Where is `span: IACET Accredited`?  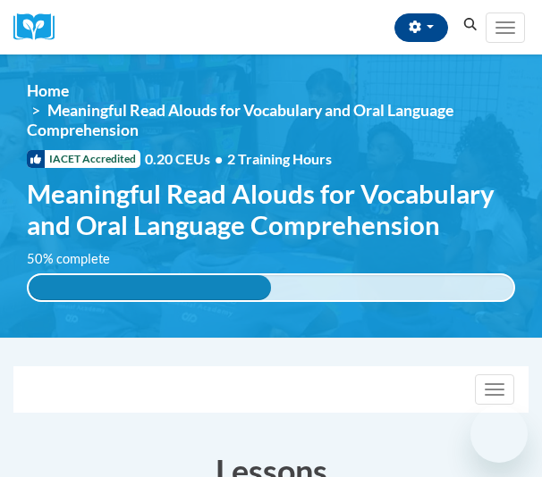
span: IACET Accredited is located at coordinates (83, 159).